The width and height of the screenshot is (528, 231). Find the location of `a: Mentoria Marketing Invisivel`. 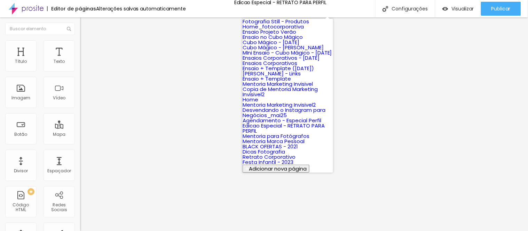

a: Mentoria Marketing Invisivel is located at coordinates (278, 84).